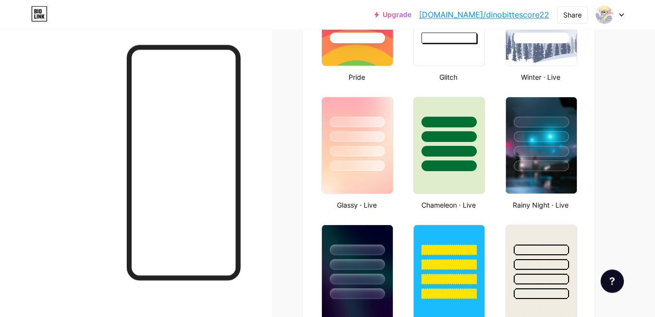  I want to click on div: Chameleon · Live, so click(448, 204).